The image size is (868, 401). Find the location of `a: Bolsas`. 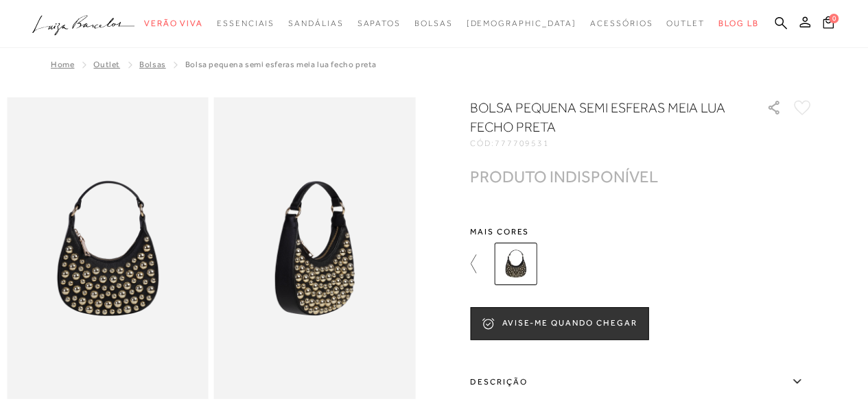

a: Bolsas is located at coordinates (152, 65).